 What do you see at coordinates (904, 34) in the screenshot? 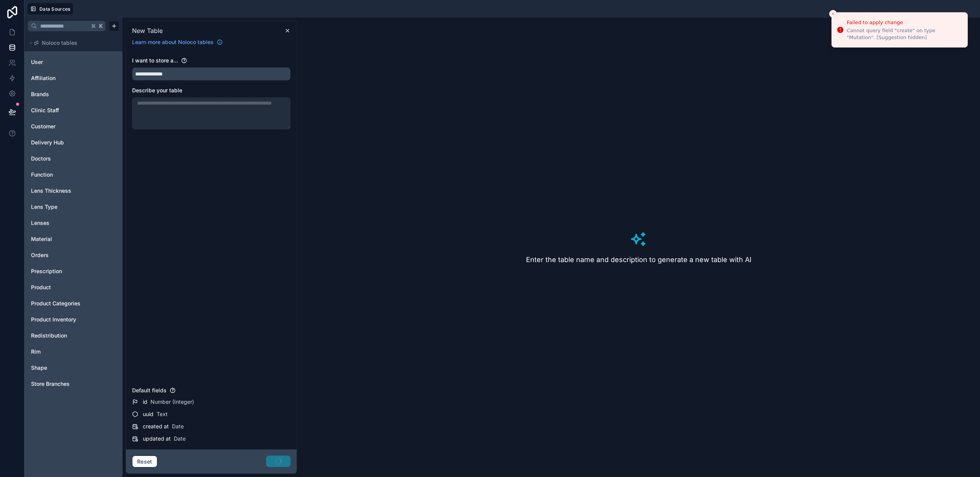
I see `div: Cannot query field "create" on type "Mutation". [Suggestion hidden]` at bounding box center [904, 34].